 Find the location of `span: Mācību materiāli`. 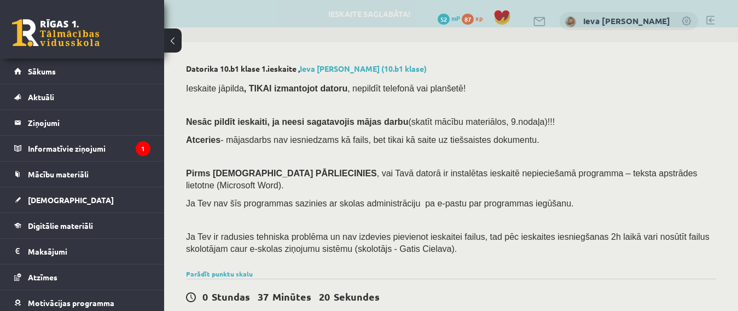

span: Mācību materiāli is located at coordinates (58, 174).